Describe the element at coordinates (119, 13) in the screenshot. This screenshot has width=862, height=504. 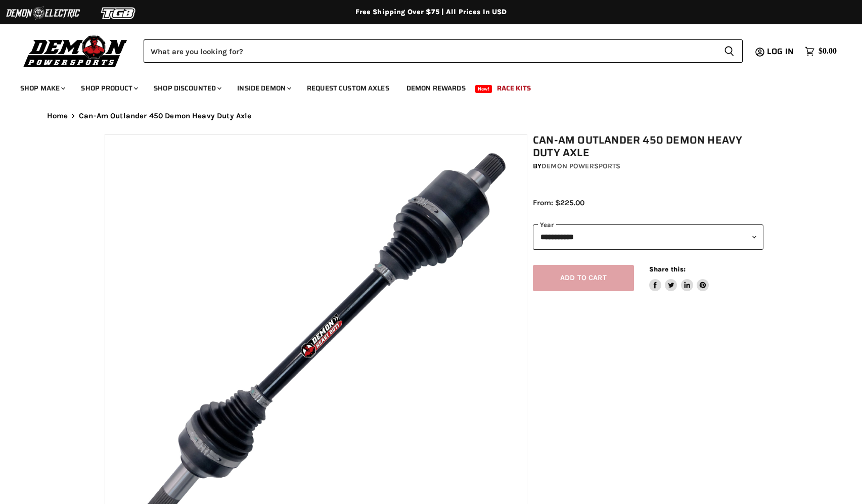
I see `img: TGB Logo 2` at that location.